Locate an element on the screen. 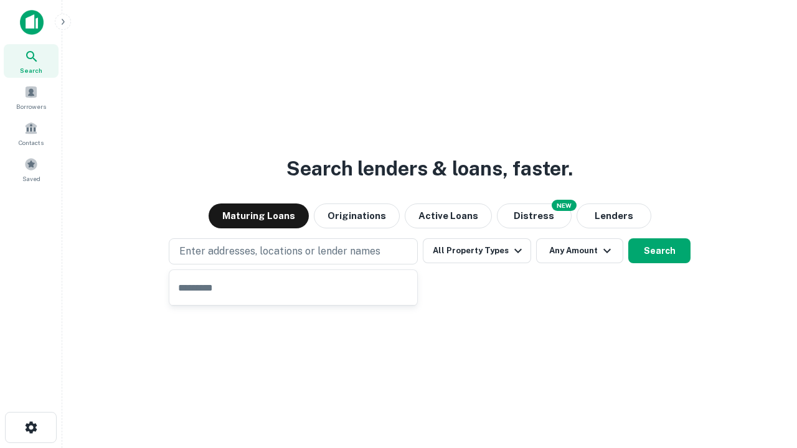 The image size is (797, 448). h3: Search lenders & loans, faster. is located at coordinates (429, 169).